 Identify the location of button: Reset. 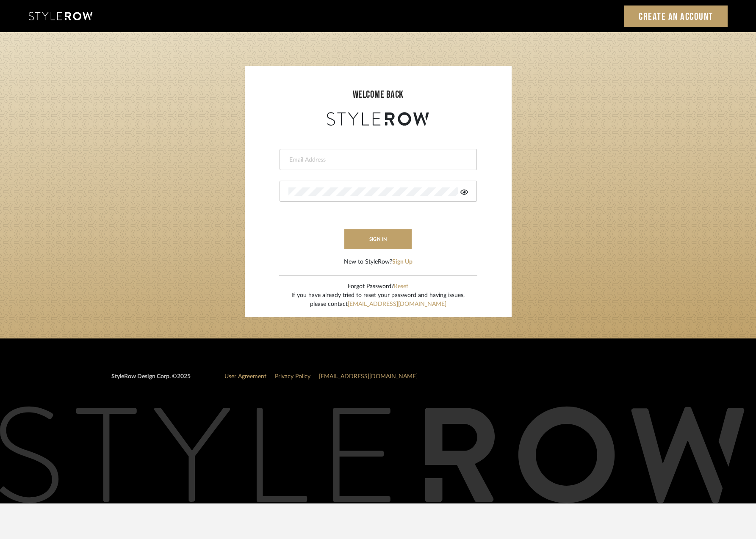
(401, 287).